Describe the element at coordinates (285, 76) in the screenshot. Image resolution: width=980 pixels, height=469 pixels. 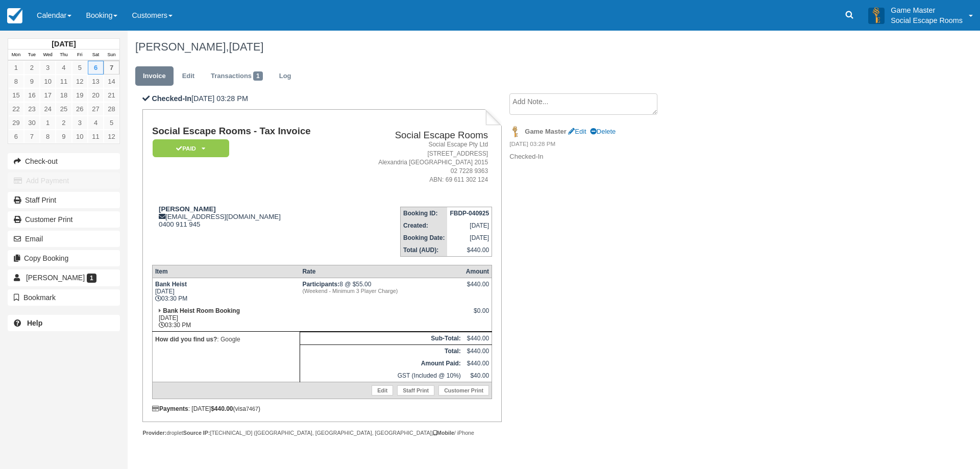
I see `a: Log` at that location.